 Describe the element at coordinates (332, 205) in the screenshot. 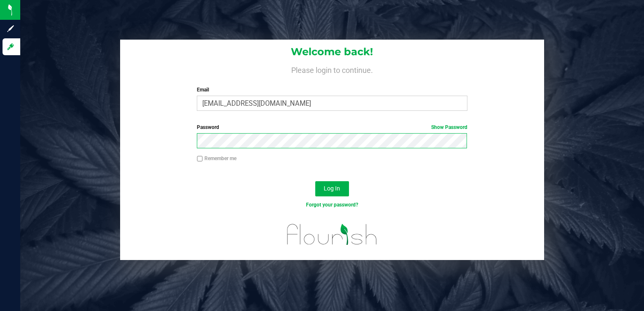

I see `a: Forgot your password?` at that location.